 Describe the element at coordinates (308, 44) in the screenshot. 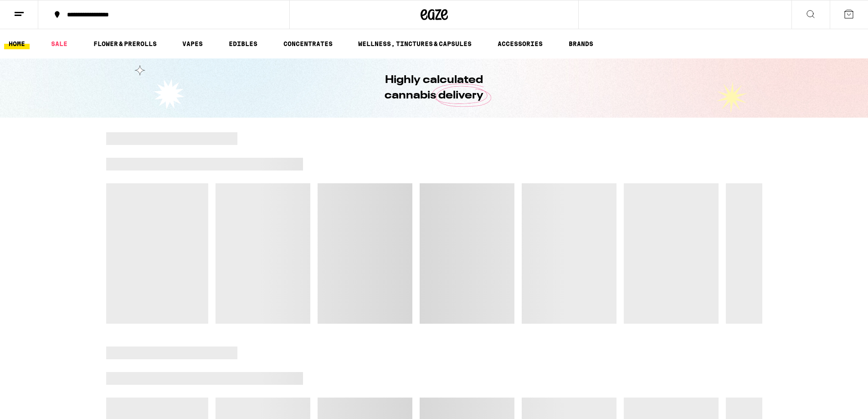

I see `a: CONCENTRATES` at that location.